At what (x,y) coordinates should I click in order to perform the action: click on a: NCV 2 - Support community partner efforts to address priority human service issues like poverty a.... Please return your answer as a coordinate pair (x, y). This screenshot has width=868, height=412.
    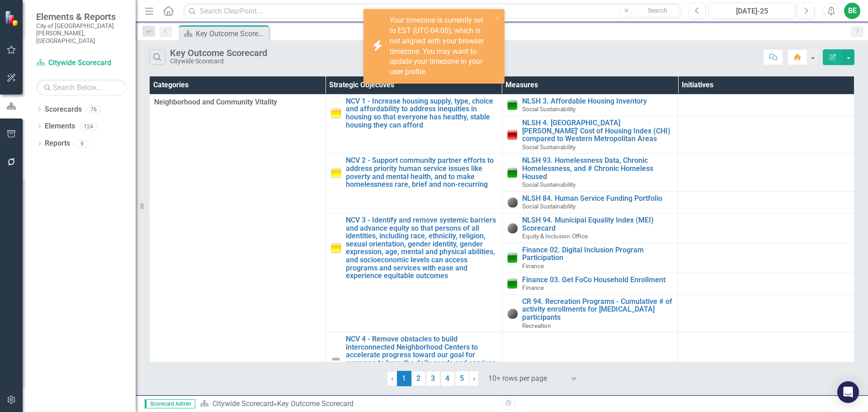
    Looking at the image, I should click on (421, 173).